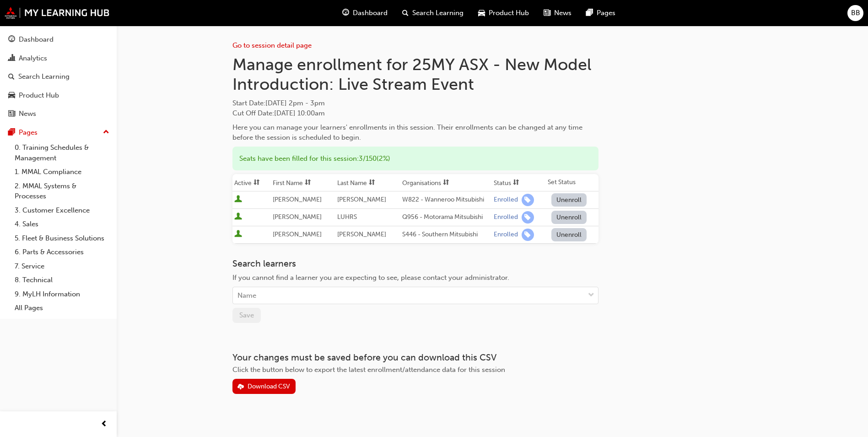 The image size is (868, 437). What do you see at coordinates (27, 114) in the screenshot?
I see `div: News` at bounding box center [27, 114].